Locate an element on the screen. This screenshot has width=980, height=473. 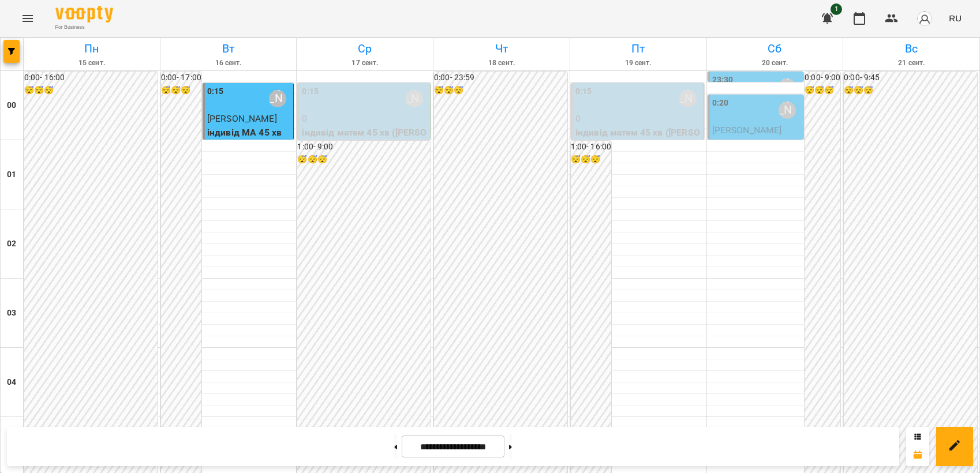
h6: Вс is located at coordinates (912, 48).